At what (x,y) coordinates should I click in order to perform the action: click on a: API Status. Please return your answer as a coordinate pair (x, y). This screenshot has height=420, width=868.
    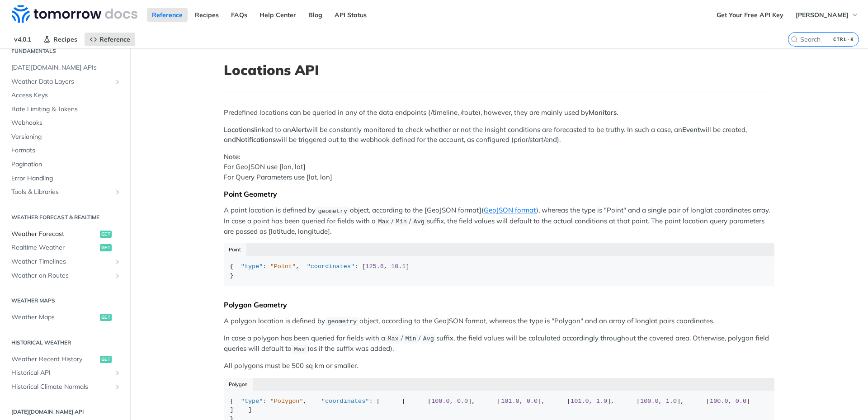
    Looking at the image, I should click on (351, 15).